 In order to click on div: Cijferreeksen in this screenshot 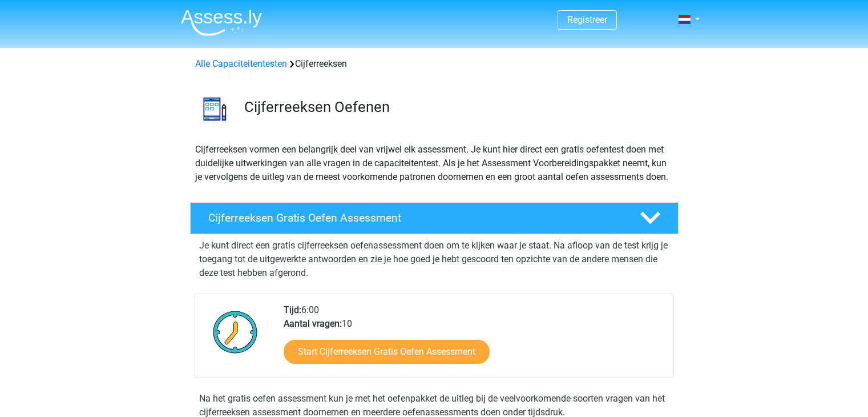, I will do `click(434, 64)`.